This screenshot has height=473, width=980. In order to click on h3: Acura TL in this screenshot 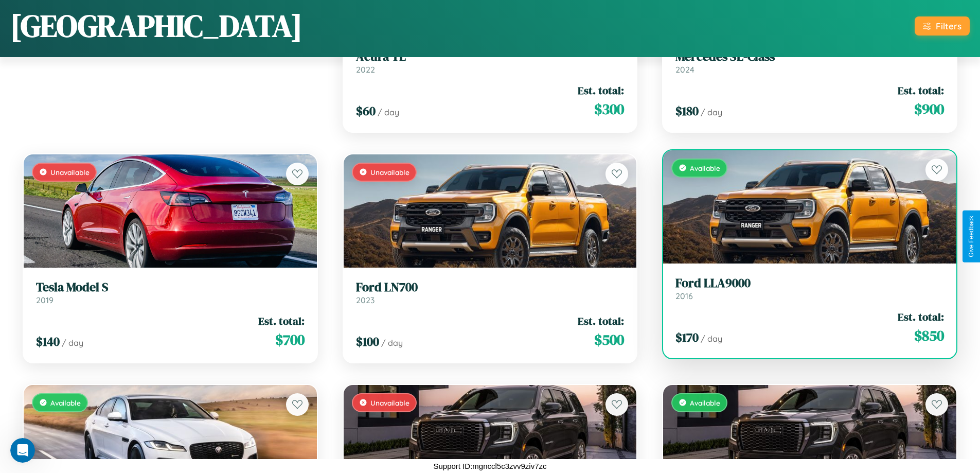, I will do `click(490, 56)`.